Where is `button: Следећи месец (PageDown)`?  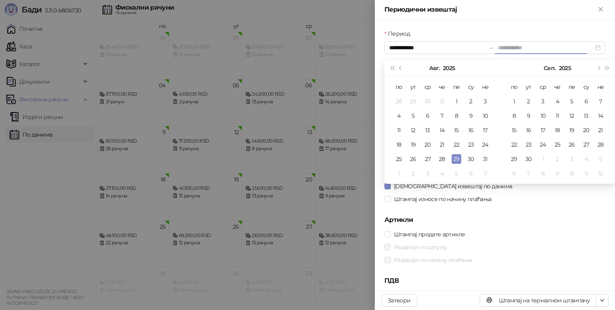 button: Следећи месец (PageDown) is located at coordinates (599, 68).